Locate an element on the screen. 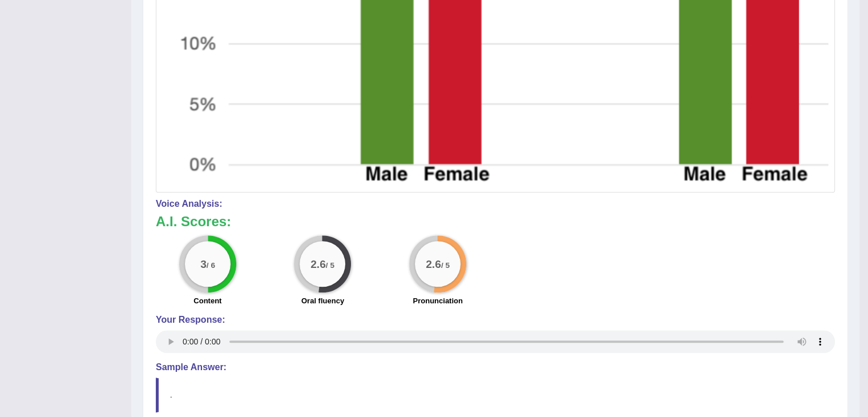 Image resolution: width=868 pixels, height=417 pixels. h4: Your Response: is located at coordinates (495, 320).